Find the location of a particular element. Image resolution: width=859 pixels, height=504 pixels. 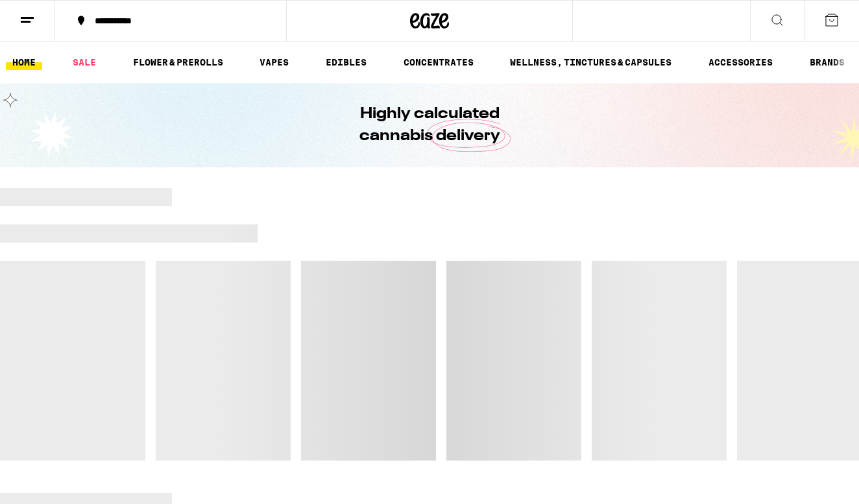

h1: Highly calculated cannabis delivery is located at coordinates (430, 125).